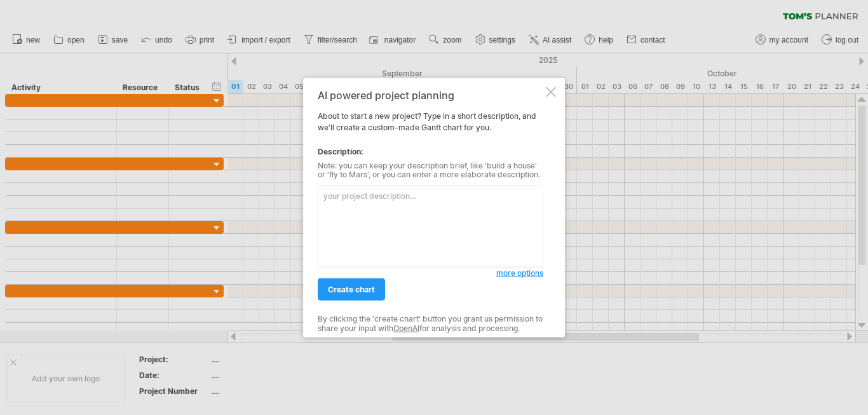 The width and height of the screenshot is (868, 415). Describe the element at coordinates (351, 289) in the screenshot. I see `span: create chart` at that location.